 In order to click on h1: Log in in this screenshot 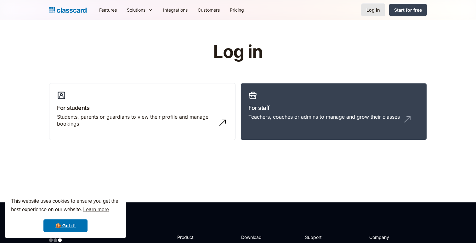, I will do `click(238, 52)`.